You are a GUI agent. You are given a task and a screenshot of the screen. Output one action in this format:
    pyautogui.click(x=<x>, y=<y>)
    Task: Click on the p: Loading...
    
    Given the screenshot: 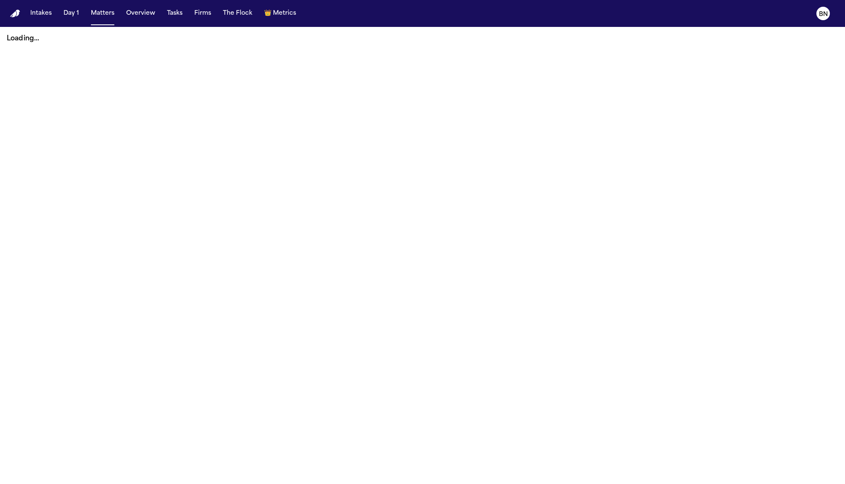 What is the action you would take?
    pyautogui.click(x=422, y=39)
    